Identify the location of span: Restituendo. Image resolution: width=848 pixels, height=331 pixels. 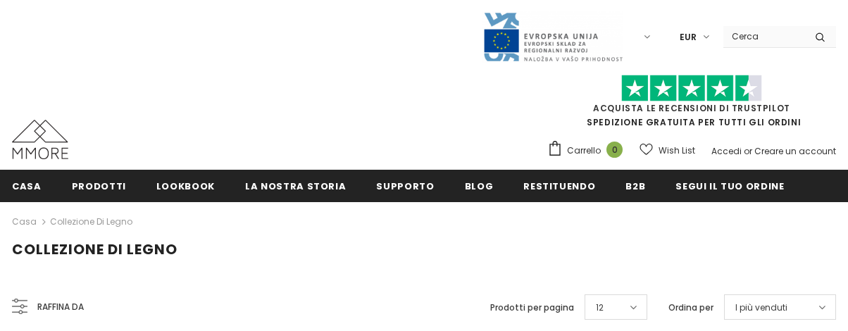
(559, 186).